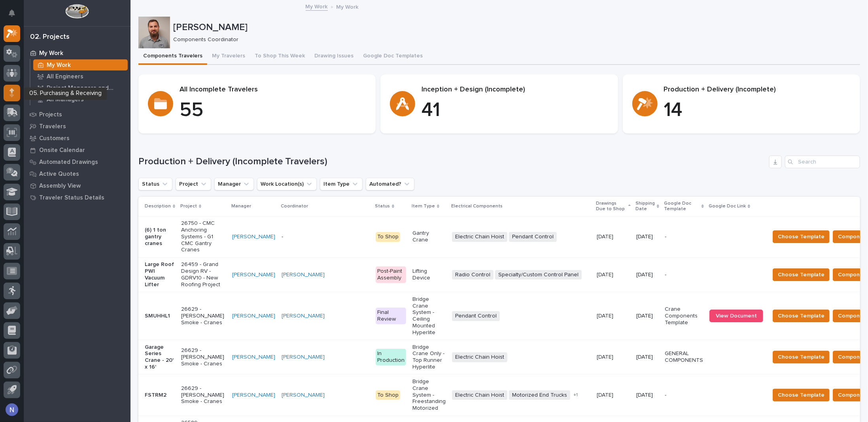 Image resolution: width=868 pixels, height=422 pixels. I want to click on p: Project, so click(189, 206).